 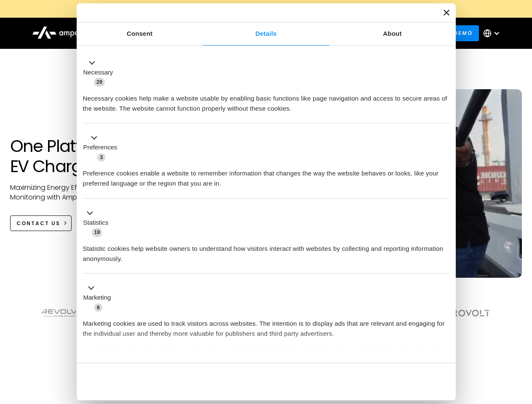 What do you see at coordinates (388, 381) in the screenshot?
I see `button: Okay` at bounding box center [388, 381].